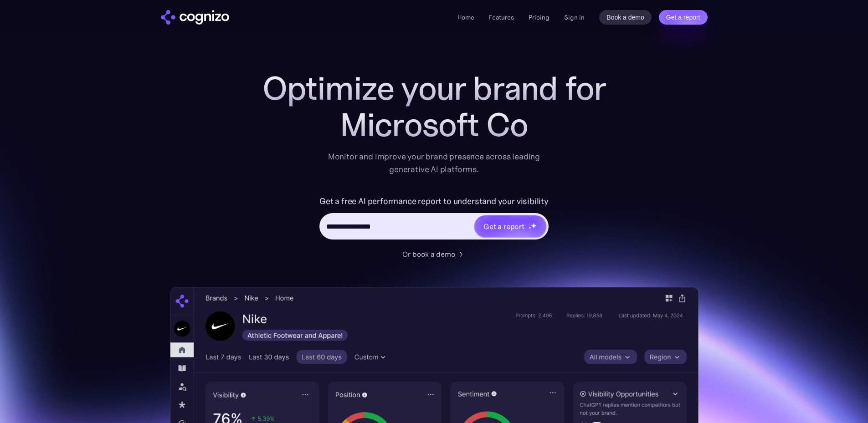 The width and height of the screenshot is (868, 423). I want to click on label: Get a free AI performance report to understand your visibility, so click(434, 201).